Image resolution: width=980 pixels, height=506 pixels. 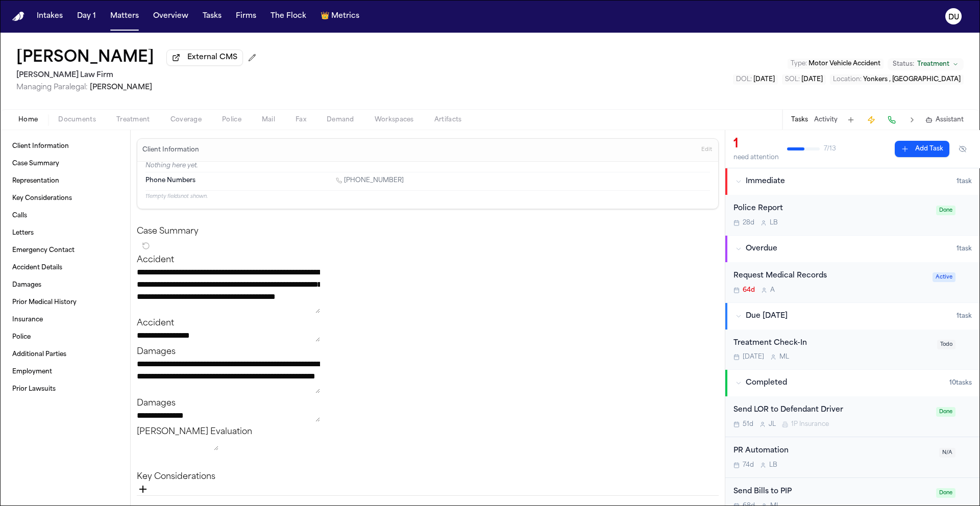 I want to click on span: Workspaces, so click(x=394, y=120).